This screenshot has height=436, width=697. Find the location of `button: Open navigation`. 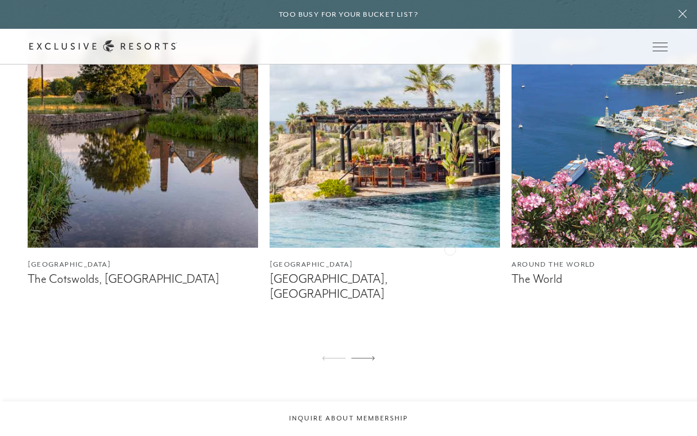

button: Open navigation is located at coordinates (661, 47).